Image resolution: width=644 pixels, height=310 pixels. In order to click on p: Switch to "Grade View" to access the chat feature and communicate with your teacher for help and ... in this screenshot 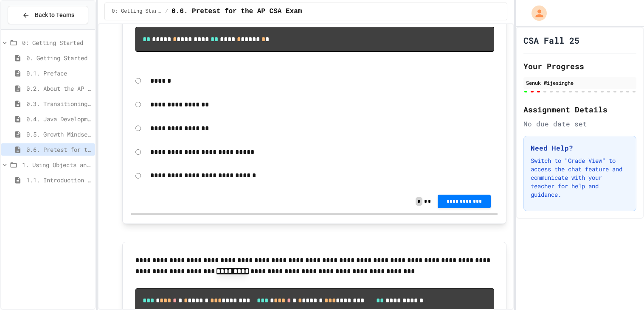, I will do `click(580, 178)`.